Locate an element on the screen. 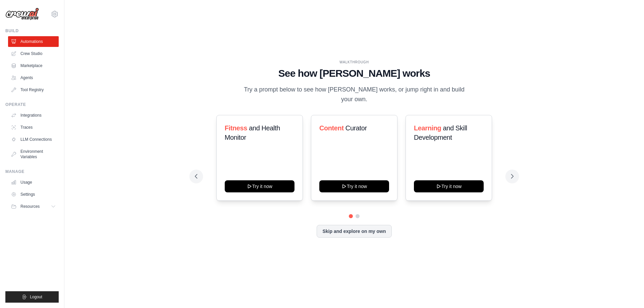 The image size is (644, 308). button: Resources is located at coordinates (33, 207).